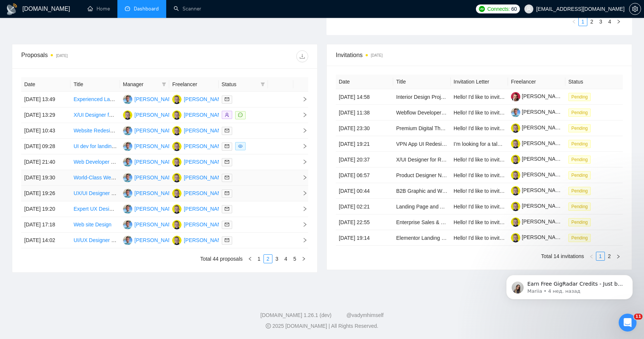  What do you see at coordinates (95, 19) in the screenshot?
I see `img: Profile image for Dima` at bounding box center [95, 19].